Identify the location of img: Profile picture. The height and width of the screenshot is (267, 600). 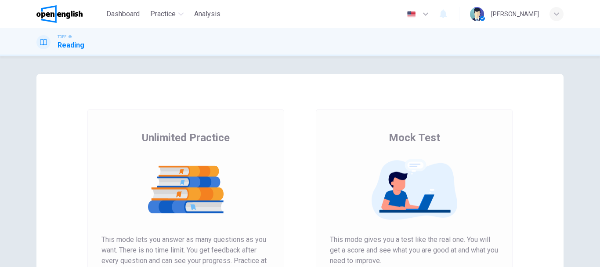
(477, 14).